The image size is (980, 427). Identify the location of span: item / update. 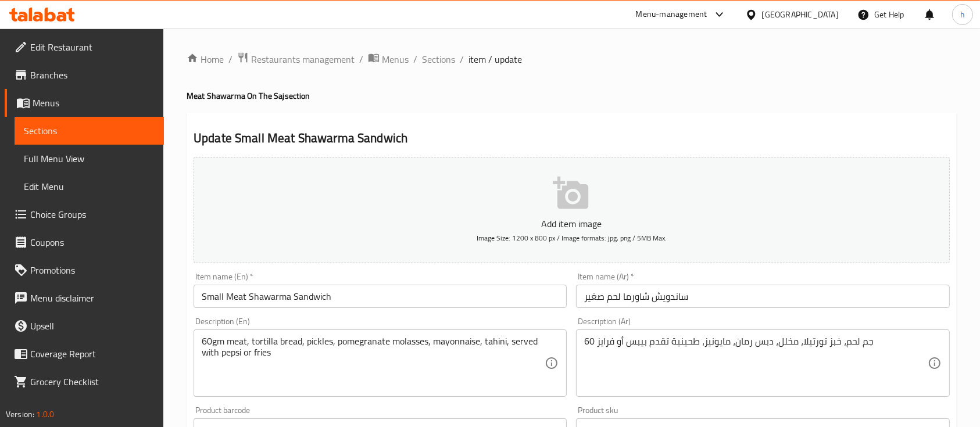
(495, 59).